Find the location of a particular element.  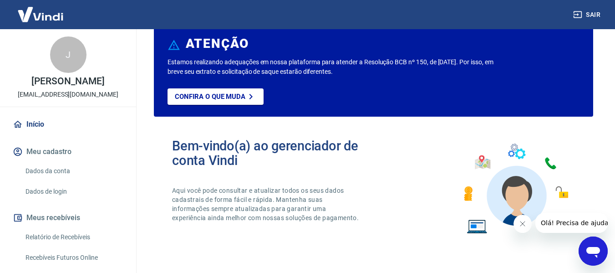

button: Sair is located at coordinates (588, 15).